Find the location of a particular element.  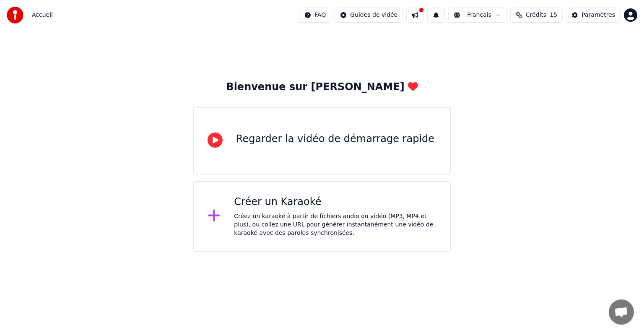

div: Regarder la vidéo de démarrage rapide is located at coordinates (335, 140).